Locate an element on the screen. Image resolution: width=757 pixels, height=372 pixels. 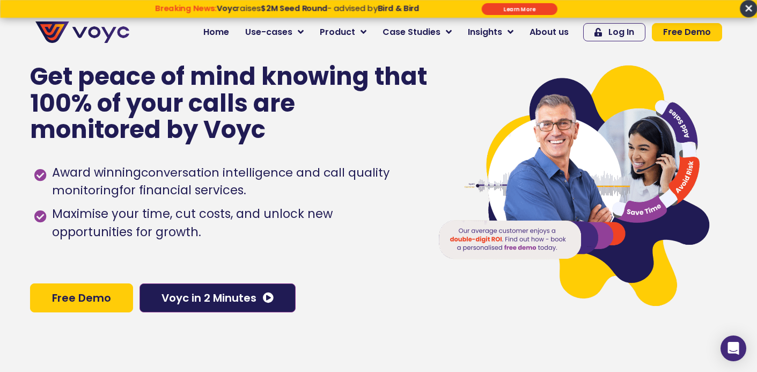
span: Log In is located at coordinates (621, 32).